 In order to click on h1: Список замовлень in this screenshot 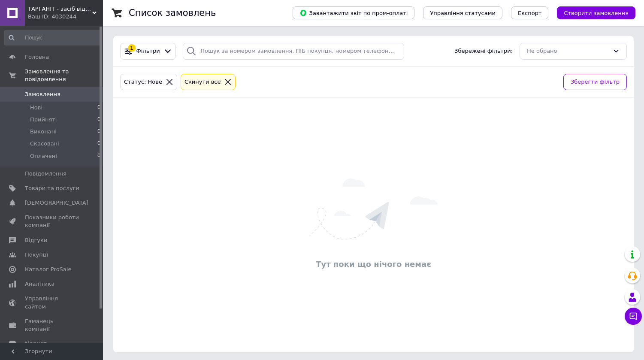, I will do `click(172, 13)`.